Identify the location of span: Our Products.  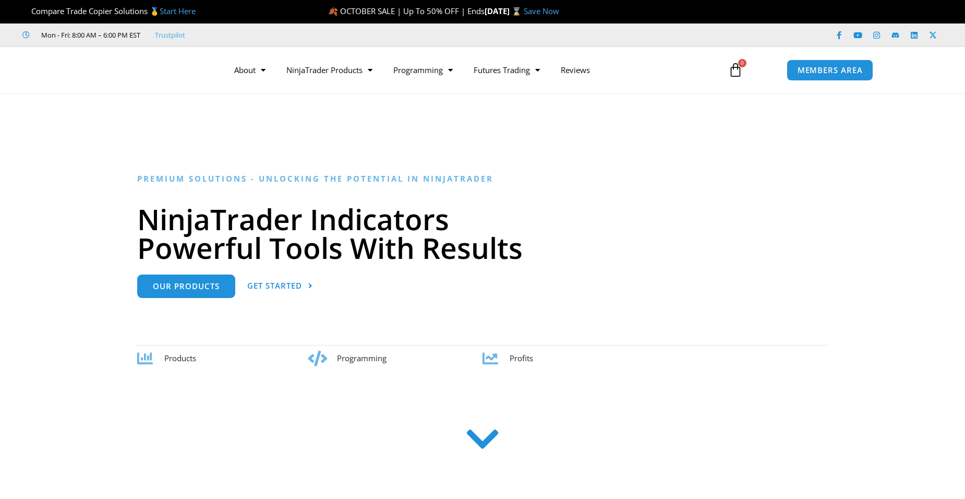
(186, 286).